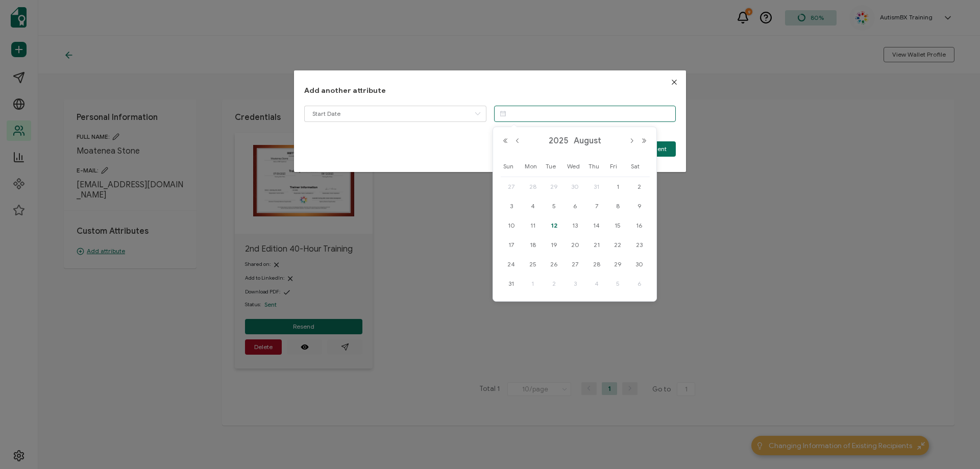  I want to click on div: dialog, so click(490, 121).